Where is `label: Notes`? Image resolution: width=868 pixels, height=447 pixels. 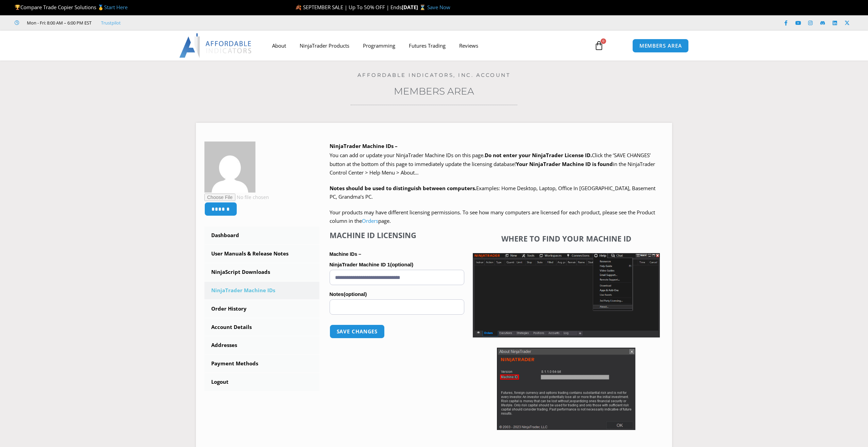 label: Notes is located at coordinates (397, 295).